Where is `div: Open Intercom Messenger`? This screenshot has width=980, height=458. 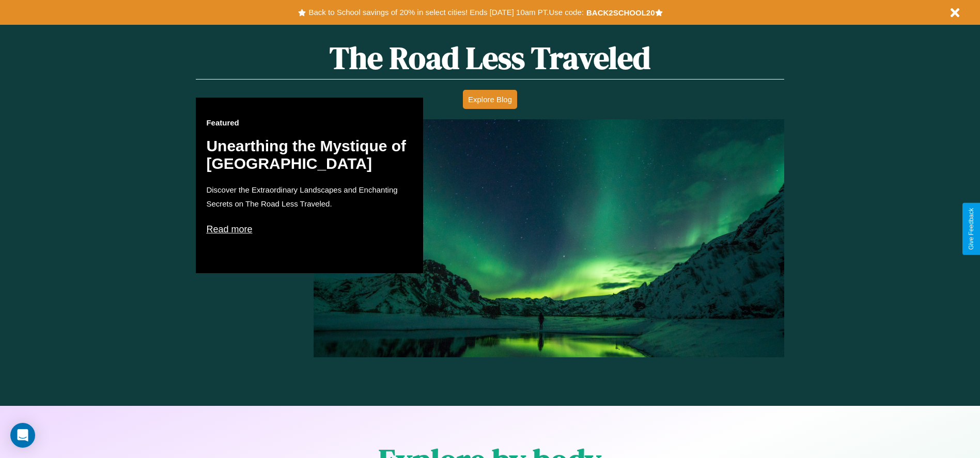 div: Open Intercom Messenger is located at coordinates (23, 435).